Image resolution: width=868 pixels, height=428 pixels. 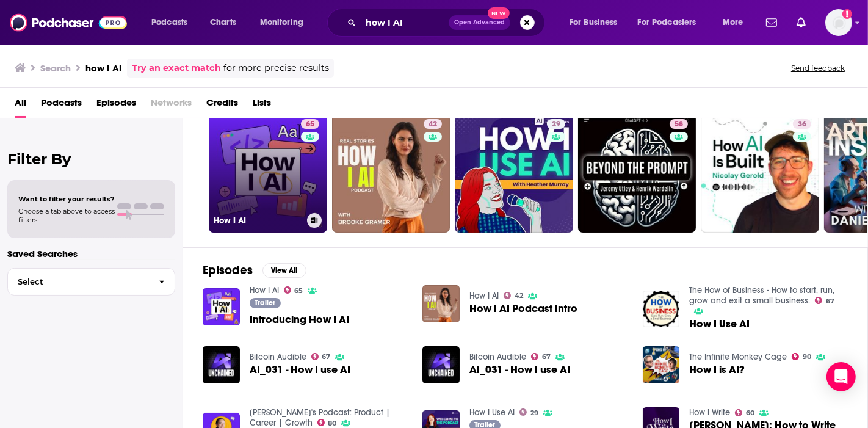 What do you see at coordinates (284, 271) in the screenshot?
I see `button: View All` at bounding box center [284, 271].